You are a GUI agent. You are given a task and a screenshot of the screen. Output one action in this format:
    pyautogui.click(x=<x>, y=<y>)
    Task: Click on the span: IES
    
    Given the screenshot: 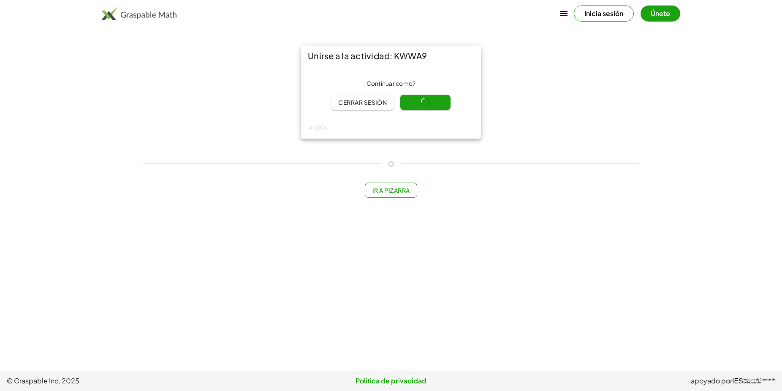 What is the action you would take?
    pyautogui.click(x=738, y=381)
    